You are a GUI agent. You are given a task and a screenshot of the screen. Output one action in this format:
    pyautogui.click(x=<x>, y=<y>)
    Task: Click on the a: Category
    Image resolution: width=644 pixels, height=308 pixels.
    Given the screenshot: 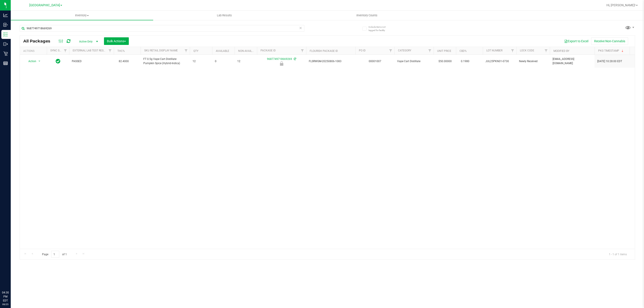 What is the action you would take?
    pyautogui.click(x=405, y=50)
    